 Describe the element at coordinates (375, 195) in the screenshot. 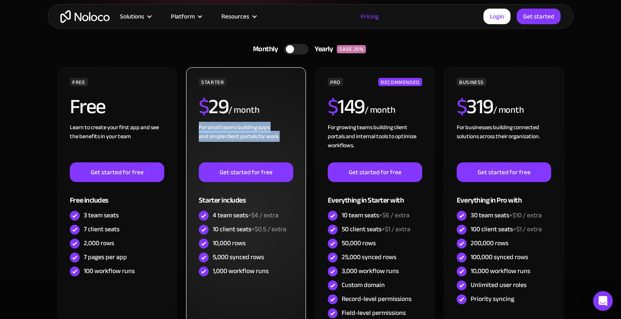

I see `div: Everything in Starter with` at that location.